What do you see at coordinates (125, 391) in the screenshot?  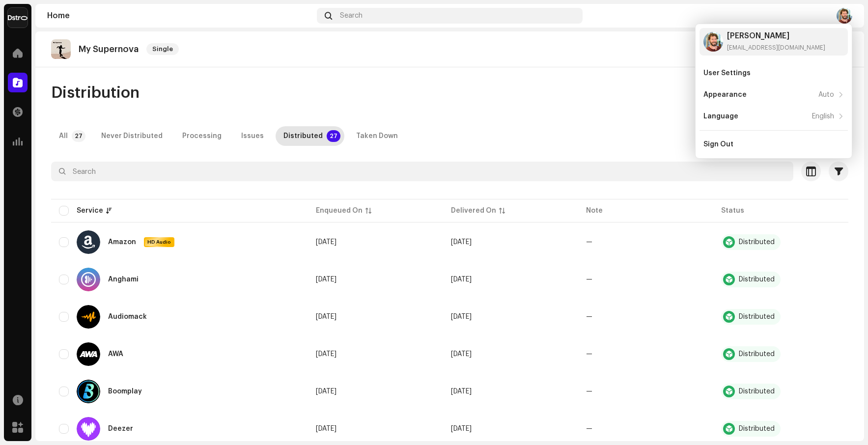 I see `div: Boomplay` at bounding box center [125, 391].